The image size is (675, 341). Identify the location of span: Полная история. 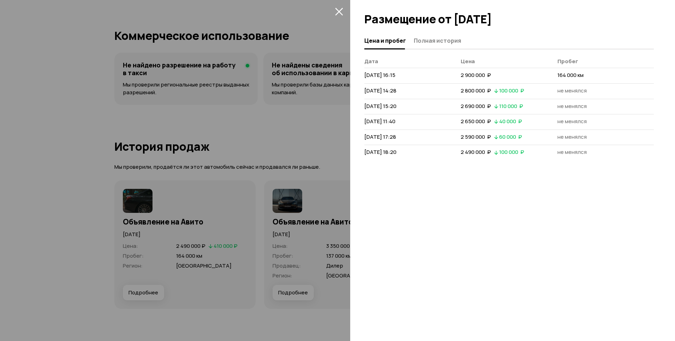
(437, 41).